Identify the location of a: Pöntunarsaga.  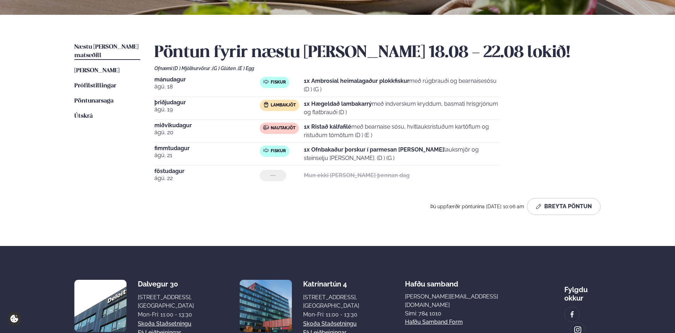
(94, 101).